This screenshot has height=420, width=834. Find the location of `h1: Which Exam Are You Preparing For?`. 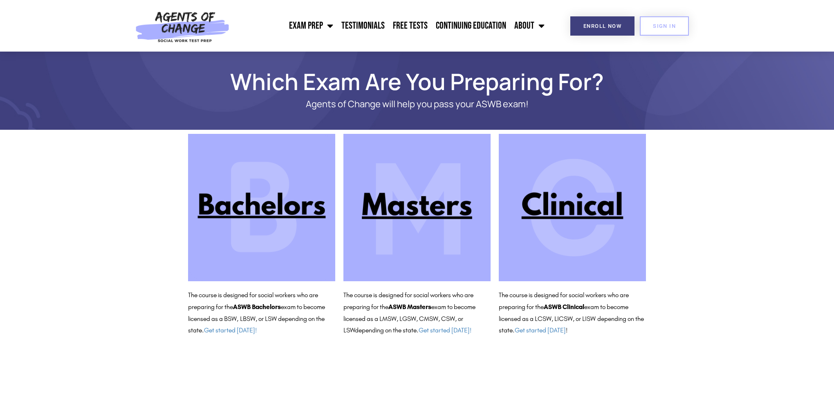

h1: Which Exam Are You Preparing For? is located at coordinates (417, 81).